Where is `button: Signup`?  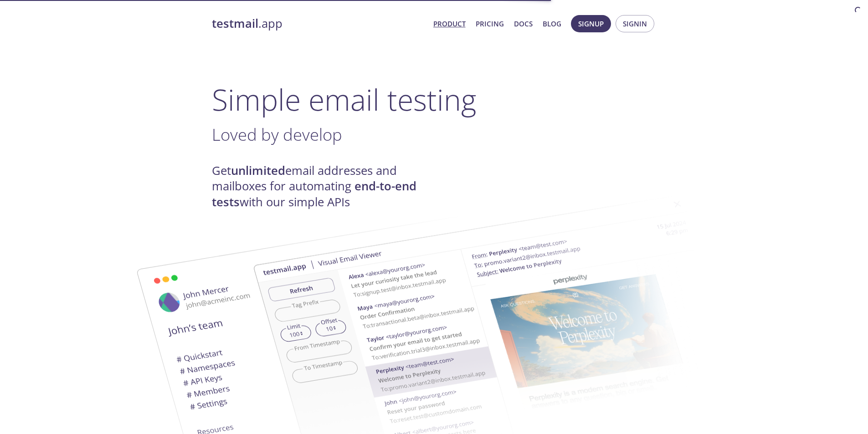 button: Signup is located at coordinates (591, 24).